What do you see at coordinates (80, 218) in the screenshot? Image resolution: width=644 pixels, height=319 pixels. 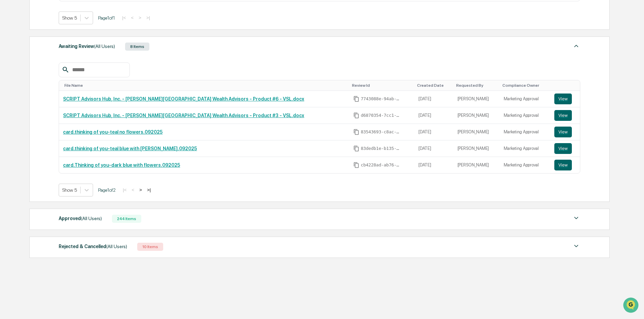 I see `div: Approved` at bounding box center [80, 218].